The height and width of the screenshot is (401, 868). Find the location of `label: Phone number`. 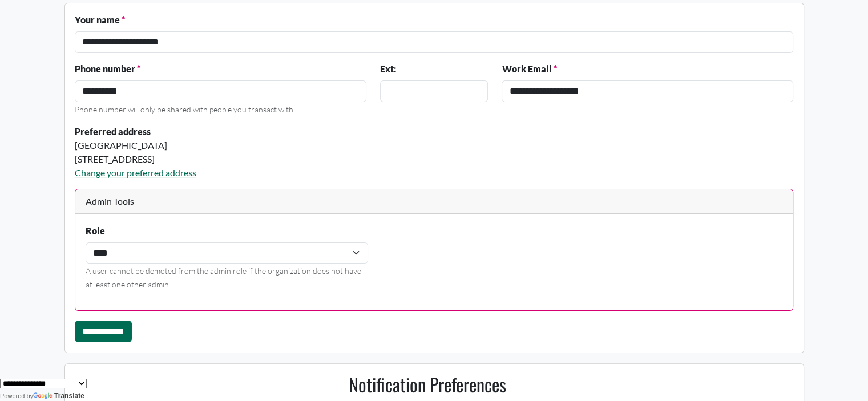

label: Phone number is located at coordinates (107, 69).